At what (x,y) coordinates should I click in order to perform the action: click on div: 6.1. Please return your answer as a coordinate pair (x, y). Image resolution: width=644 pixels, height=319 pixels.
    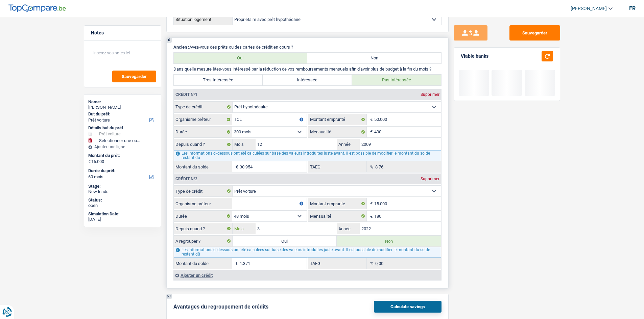
    Looking at the image, I should click on (169, 296).